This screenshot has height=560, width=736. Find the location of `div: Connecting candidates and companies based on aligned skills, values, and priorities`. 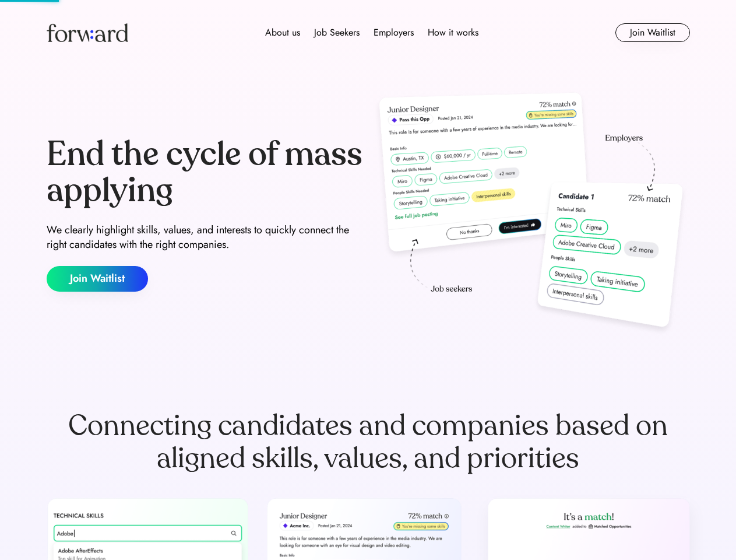

div: Connecting candidates and companies based on aligned skills, values, and priorities is located at coordinates (368, 442).